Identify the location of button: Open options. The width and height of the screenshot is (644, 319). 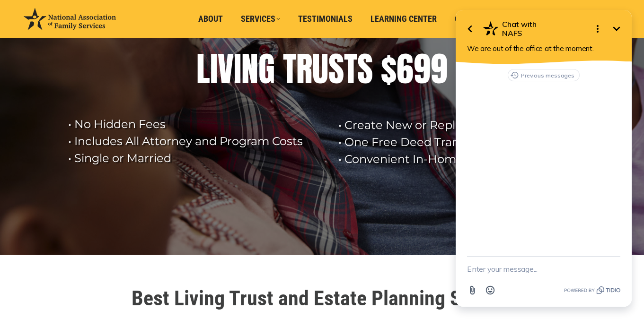
(154, 29).